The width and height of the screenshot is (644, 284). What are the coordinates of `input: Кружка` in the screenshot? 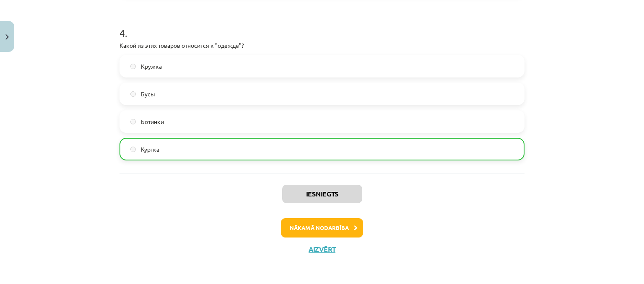 It's located at (133, 67).